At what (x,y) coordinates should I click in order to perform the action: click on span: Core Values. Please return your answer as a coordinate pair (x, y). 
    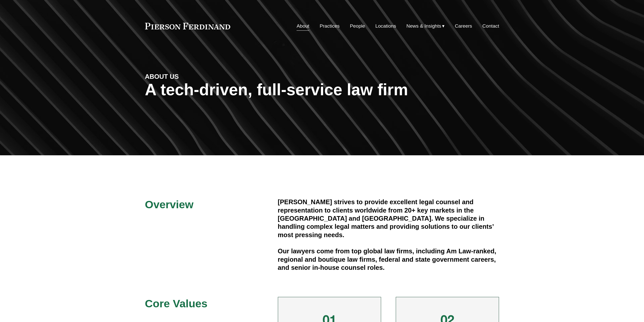
    Looking at the image, I should click on (176, 303).